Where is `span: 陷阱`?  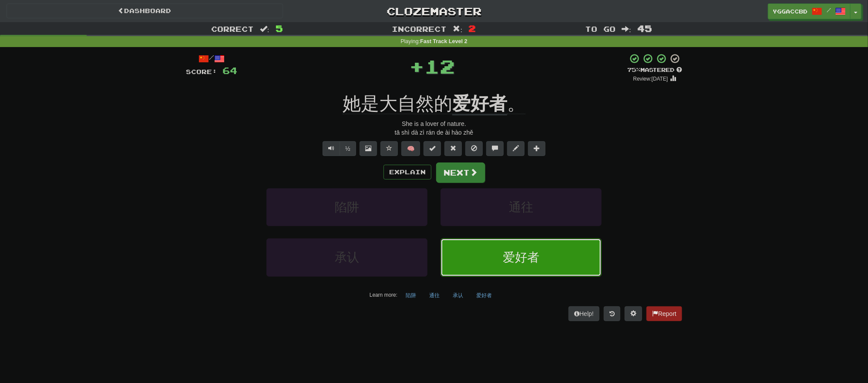 span: 陷阱 is located at coordinates (347, 207).